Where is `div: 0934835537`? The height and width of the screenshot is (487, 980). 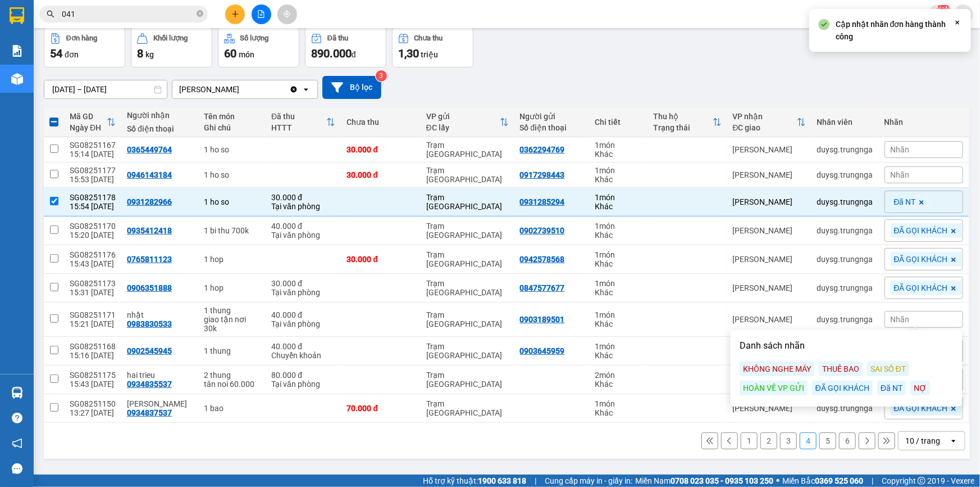 div: 0934835537 is located at coordinates (149, 384).